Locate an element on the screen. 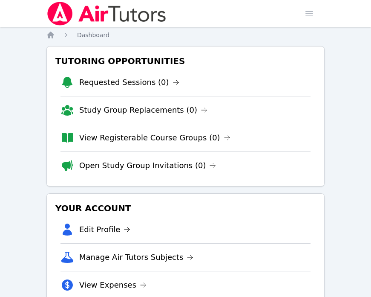 Image resolution: width=371 pixels, height=297 pixels. a: Edit Profile is located at coordinates (105, 229).